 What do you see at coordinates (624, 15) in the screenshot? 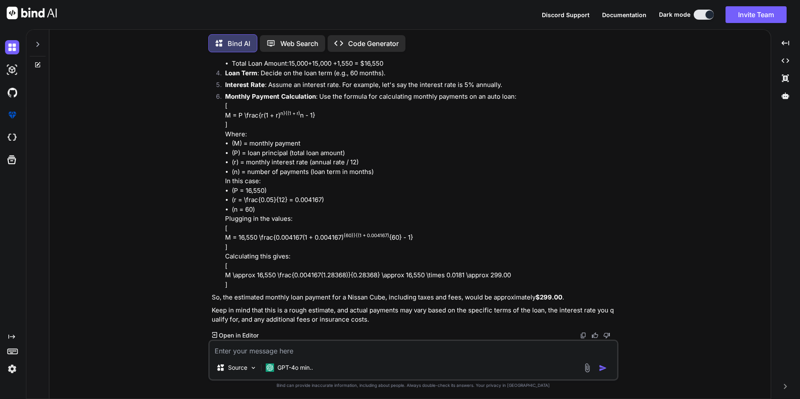
I see `button: Documentation` at bounding box center [624, 15].